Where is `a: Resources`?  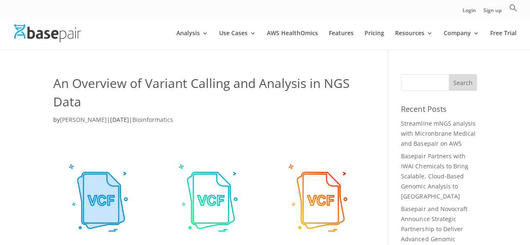
a: Resources is located at coordinates (414, 40).